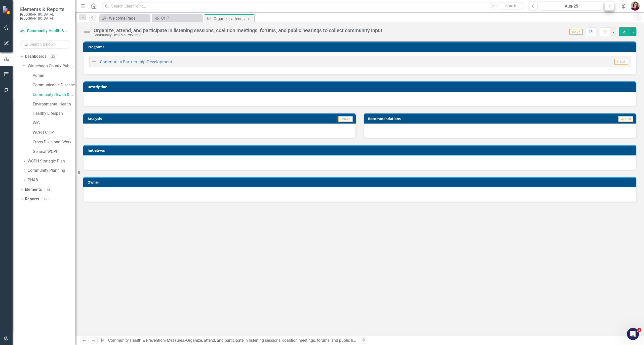 The width and height of the screenshot is (644, 345). What do you see at coordinates (571, 6) in the screenshot?
I see `button: Aug-25` at bounding box center [571, 6].